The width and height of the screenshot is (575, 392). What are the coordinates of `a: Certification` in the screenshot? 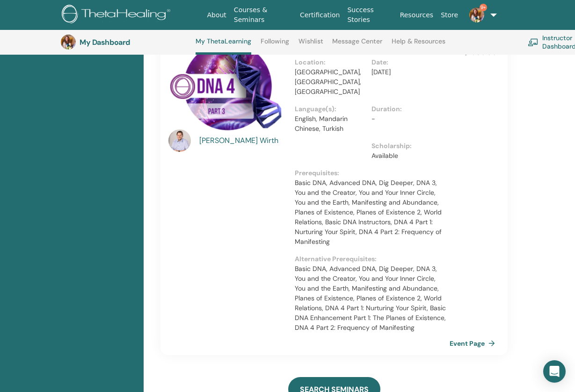 It's located at (319, 15).